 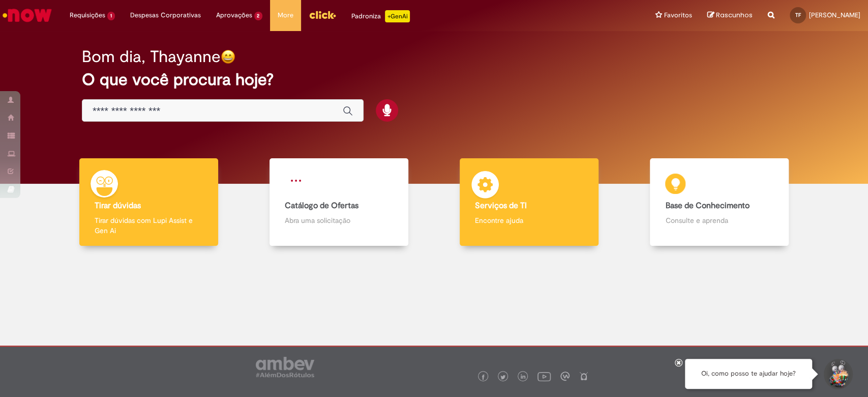 I want to click on b: Catálogo de Ofertas, so click(x=321, y=206).